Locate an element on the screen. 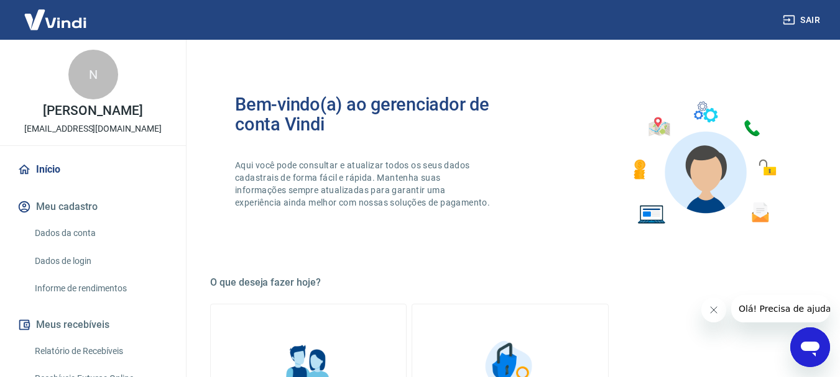 This screenshot has width=840, height=377. a: Relatório de Recebíveis is located at coordinates (100, 351).